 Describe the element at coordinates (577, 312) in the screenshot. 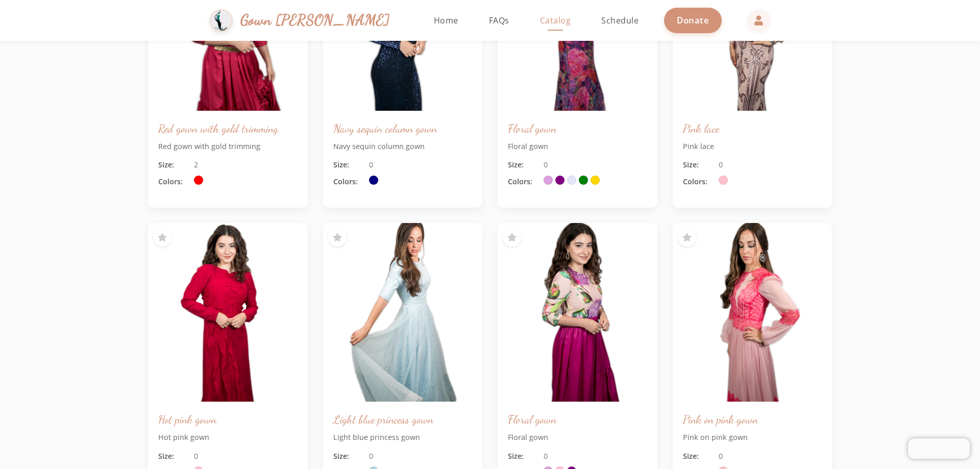

I see `img: Floral gown` at that location.